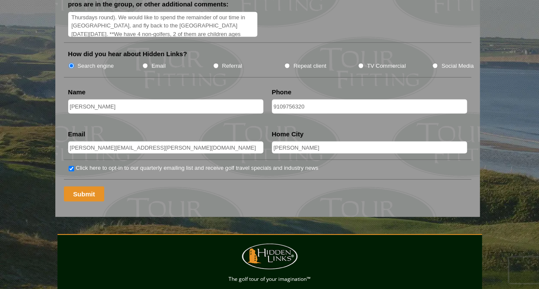 The width and height of the screenshot is (539, 289). I want to click on label: Social Media, so click(457, 66).